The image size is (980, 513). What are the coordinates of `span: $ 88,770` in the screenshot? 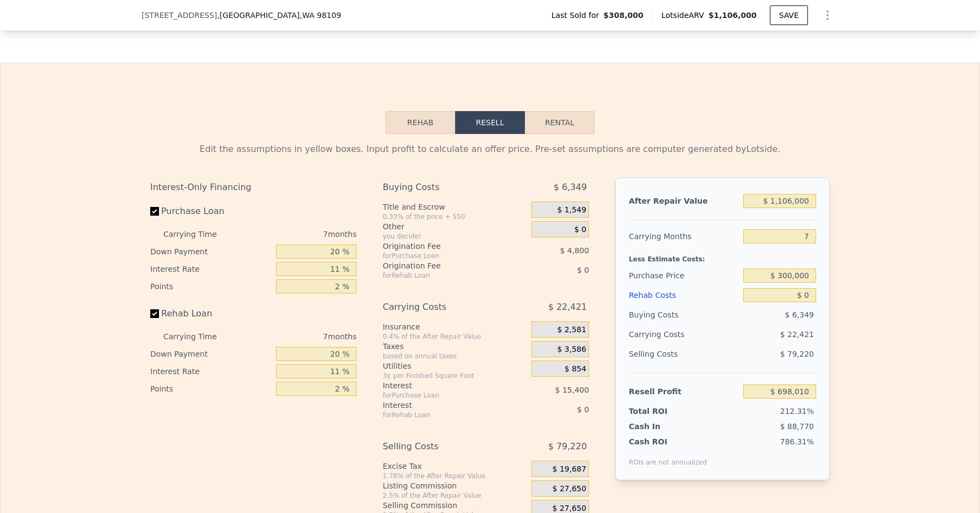 It's located at (797, 427).